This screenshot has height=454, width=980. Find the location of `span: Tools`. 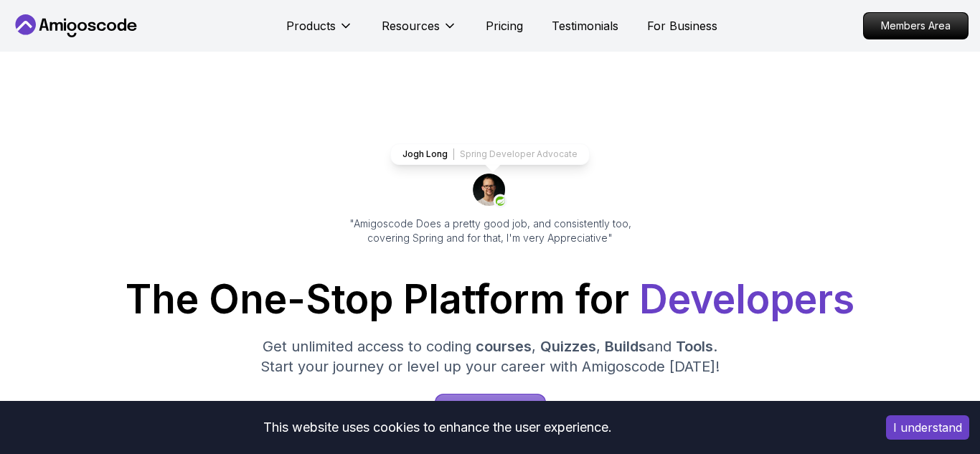

span: Tools is located at coordinates (694, 347).